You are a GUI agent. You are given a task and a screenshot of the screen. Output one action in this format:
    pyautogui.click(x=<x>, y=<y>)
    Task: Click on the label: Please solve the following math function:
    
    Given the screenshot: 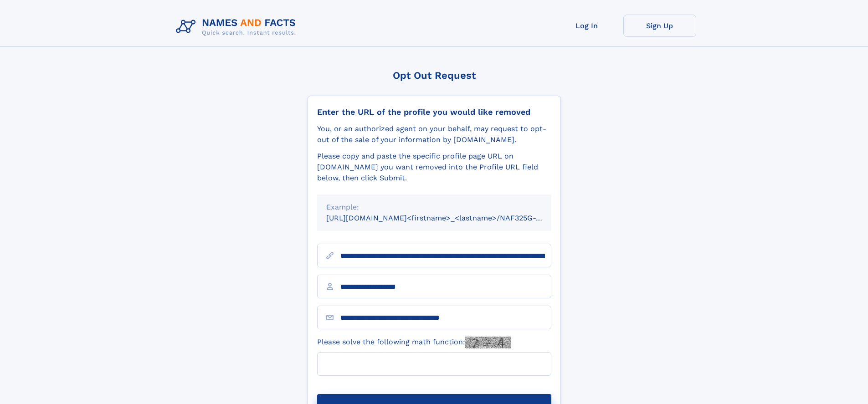 What is the action you would take?
    pyautogui.click(x=414, y=343)
    